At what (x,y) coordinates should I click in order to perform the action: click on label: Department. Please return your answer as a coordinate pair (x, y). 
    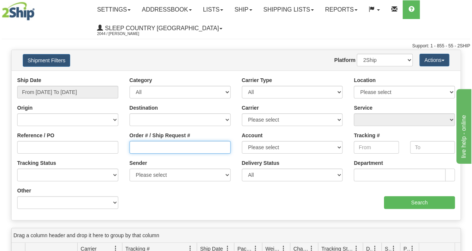
    Looking at the image, I should click on (368, 163).